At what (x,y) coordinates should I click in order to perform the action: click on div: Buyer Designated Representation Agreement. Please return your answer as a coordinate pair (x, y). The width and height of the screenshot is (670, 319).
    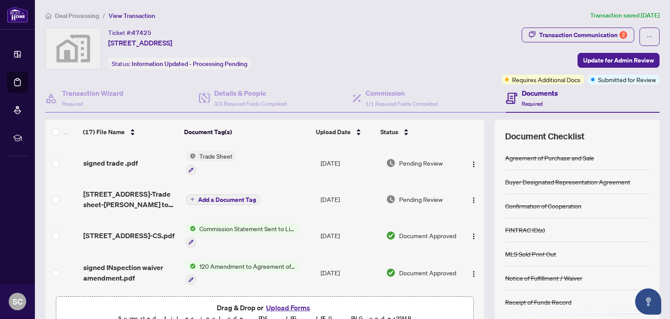
    Looking at the image, I should click on (568, 182).